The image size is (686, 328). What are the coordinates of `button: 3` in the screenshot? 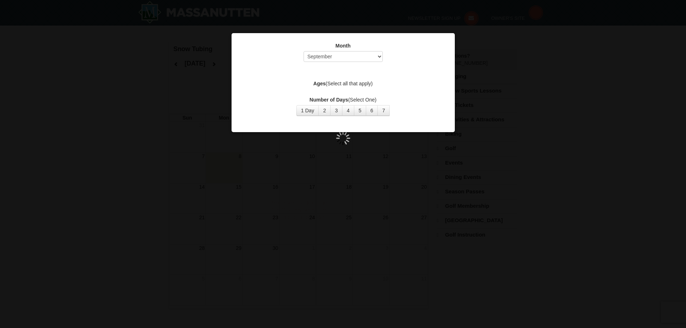 It's located at (336, 111).